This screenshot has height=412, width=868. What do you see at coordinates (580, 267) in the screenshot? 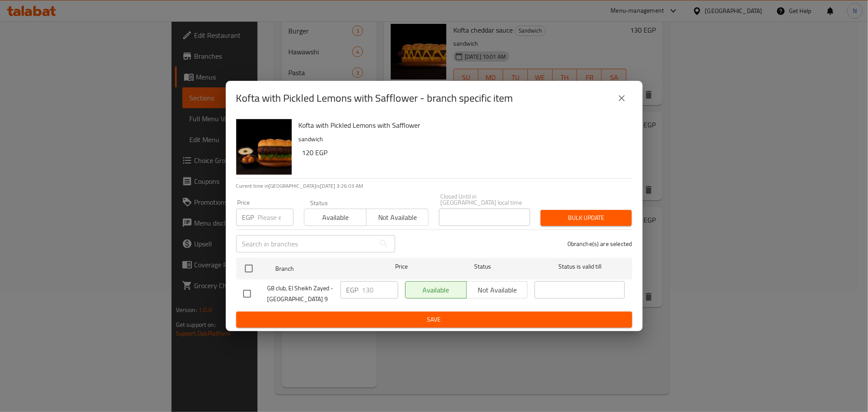
I see `span: Status is valid till` at bounding box center [580, 267].